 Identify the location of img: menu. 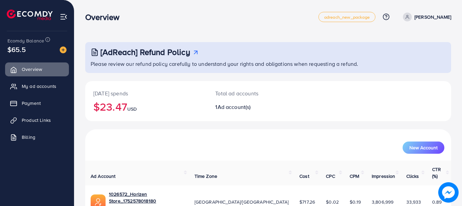
(63, 17).